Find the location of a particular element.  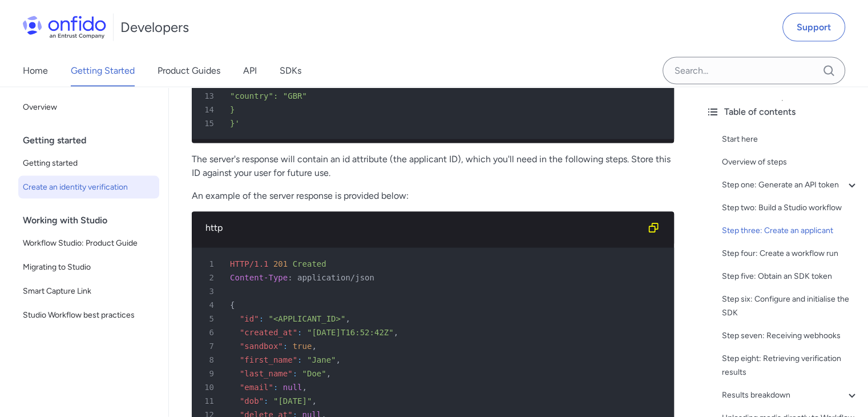

a: Home is located at coordinates (35, 71).